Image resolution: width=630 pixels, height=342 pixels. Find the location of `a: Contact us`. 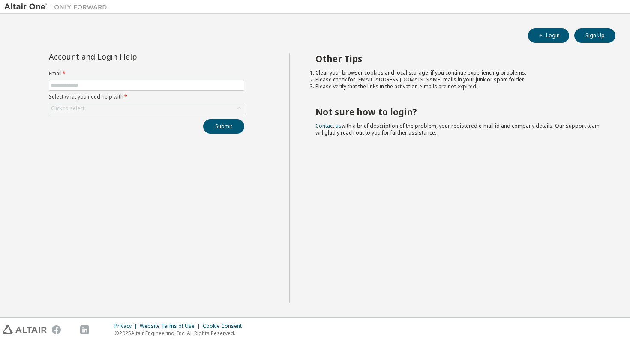

a: Contact us is located at coordinates (329, 126).